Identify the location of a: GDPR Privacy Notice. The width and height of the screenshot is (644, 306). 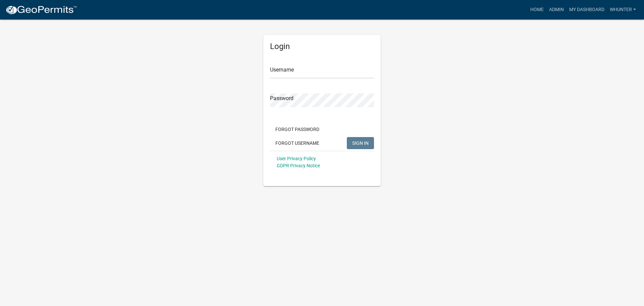
(298, 166).